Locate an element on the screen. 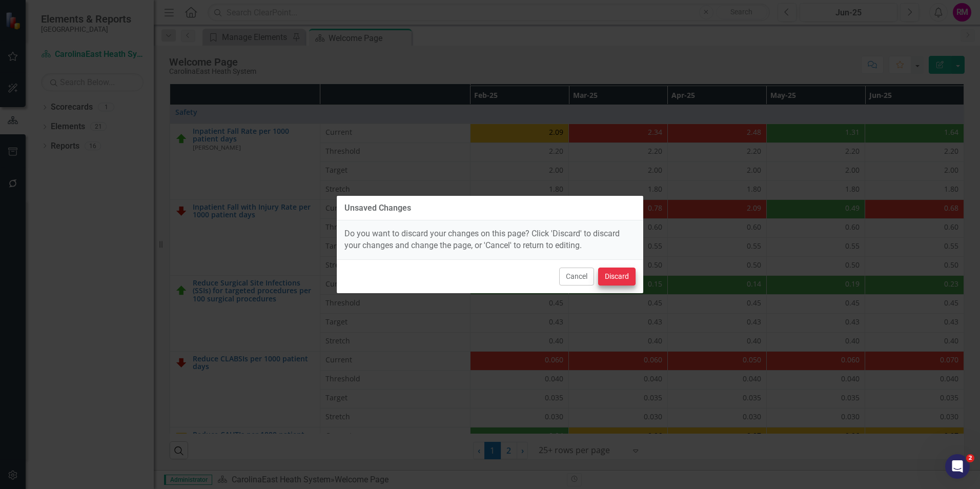 Image resolution: width=980 pixels, height=489 pixels. div: Do you want to discard your changes on this page? Click 'Discard' to discard your changes and cha... is located at coordinates (490, 240).